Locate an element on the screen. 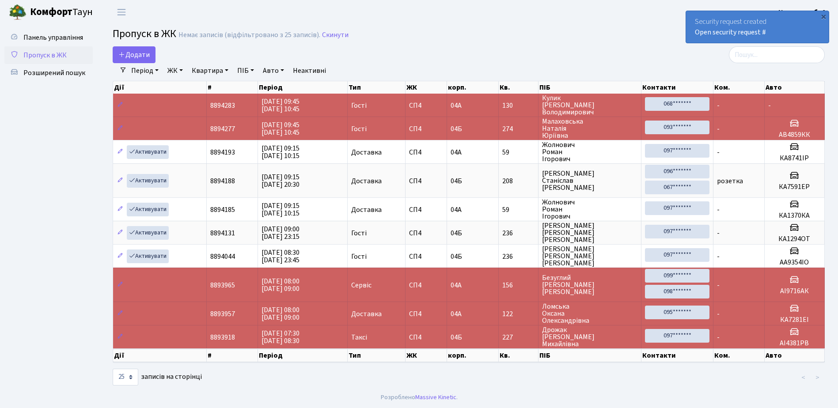  h5: АВ4859КК is located at coordinates (795, 135).